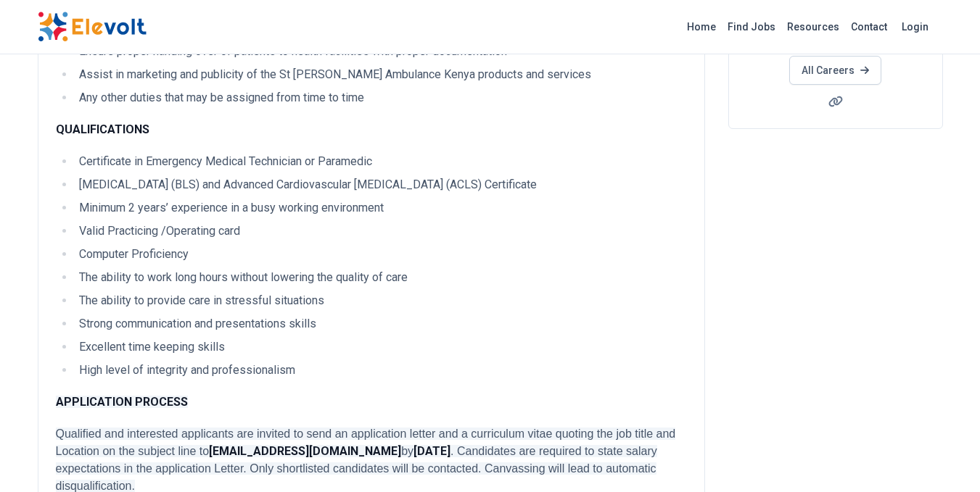 The image size is (980, 492). What do you see at coordinates (381, 347) in the screenshot?
I see `li: Excellent time keeping skills` at bounding box center [381, 347].